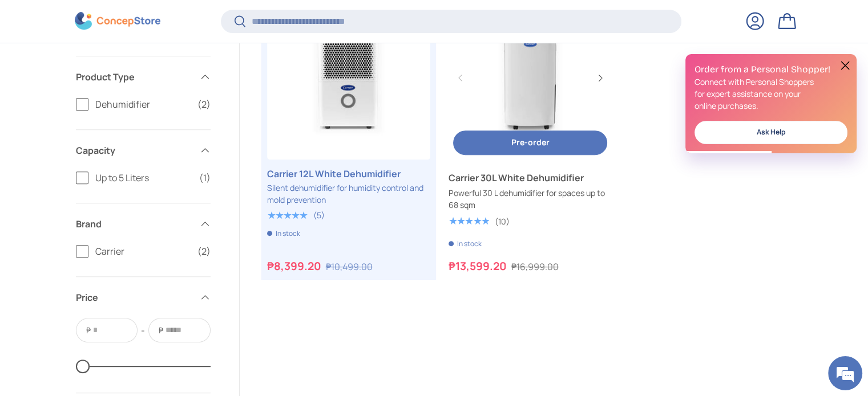  Describe the element at coordinates (118, 21) in the screenshot. I see `a: ConcepStore` at that location.